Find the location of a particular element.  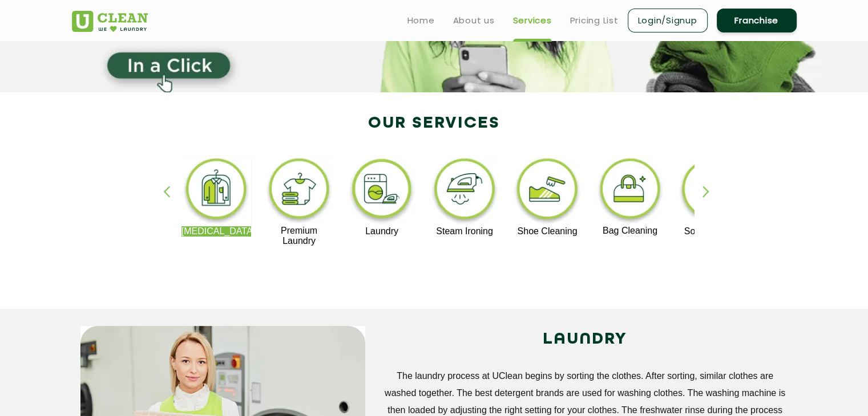

p: Laundry is located at coordinates (382, 231).